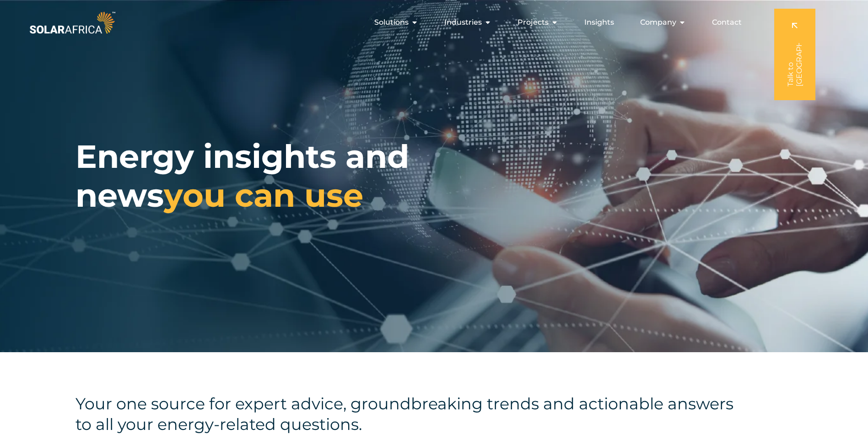 This screenshot has width=868, height=440. What do you see at coordinates (599, 23) in the screenshot?
I see `a: Insights` at bounding box center [599, 23].